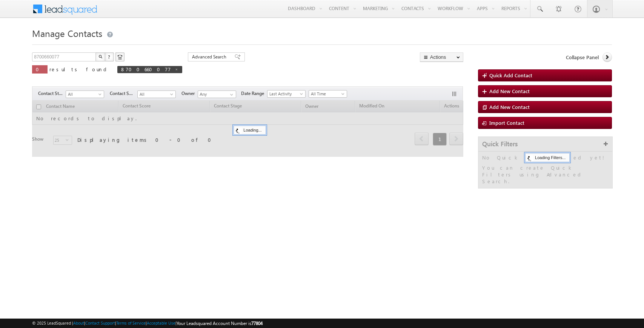 This screenshot has width=644, height=328. I want to click on span: Contact Stage, so click(52, 94).